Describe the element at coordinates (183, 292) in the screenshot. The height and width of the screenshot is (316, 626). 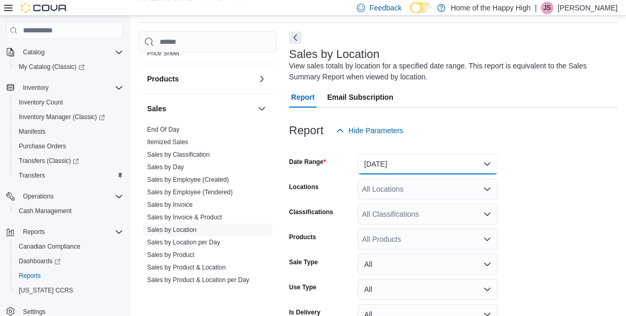
I see `span: Sales by Product per Day` at that location.